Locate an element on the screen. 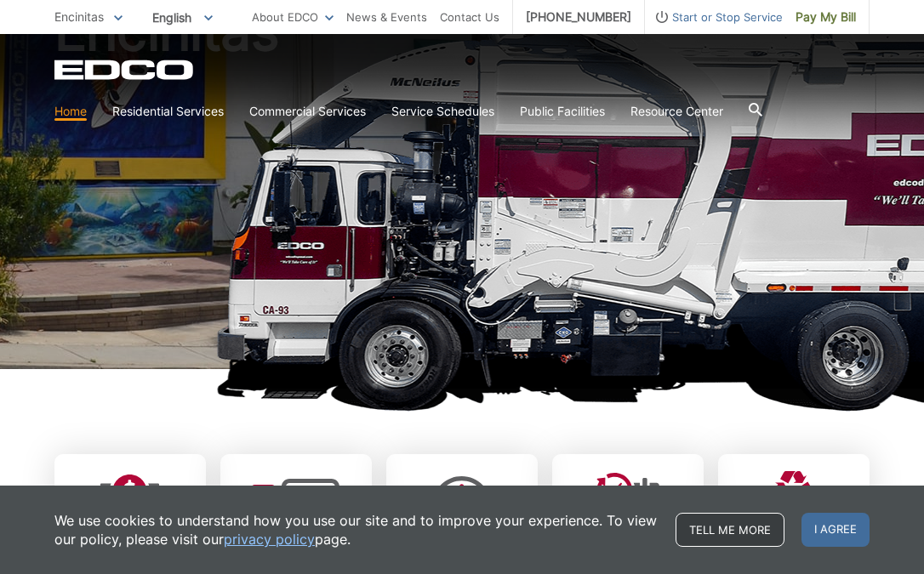 The height and width of the screenshot is (574, 924). a: Commercial Services is located at coordinates (307, 112).